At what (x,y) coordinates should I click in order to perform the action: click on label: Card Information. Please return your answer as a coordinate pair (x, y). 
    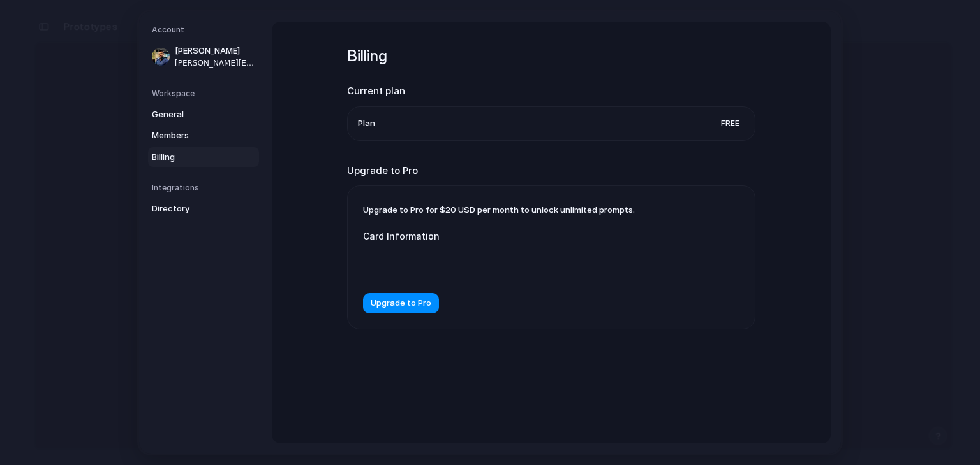
    Looking at the image, I should click on (491, 236).